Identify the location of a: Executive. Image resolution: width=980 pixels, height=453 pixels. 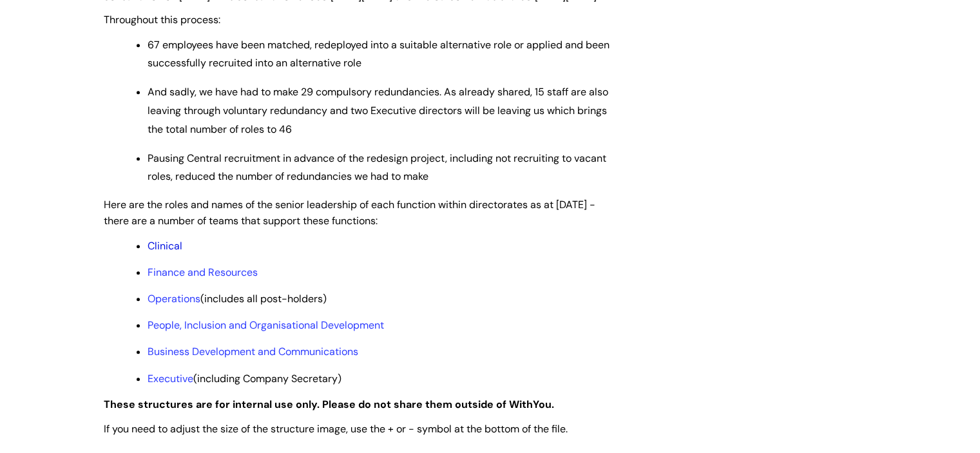
(170, 379).